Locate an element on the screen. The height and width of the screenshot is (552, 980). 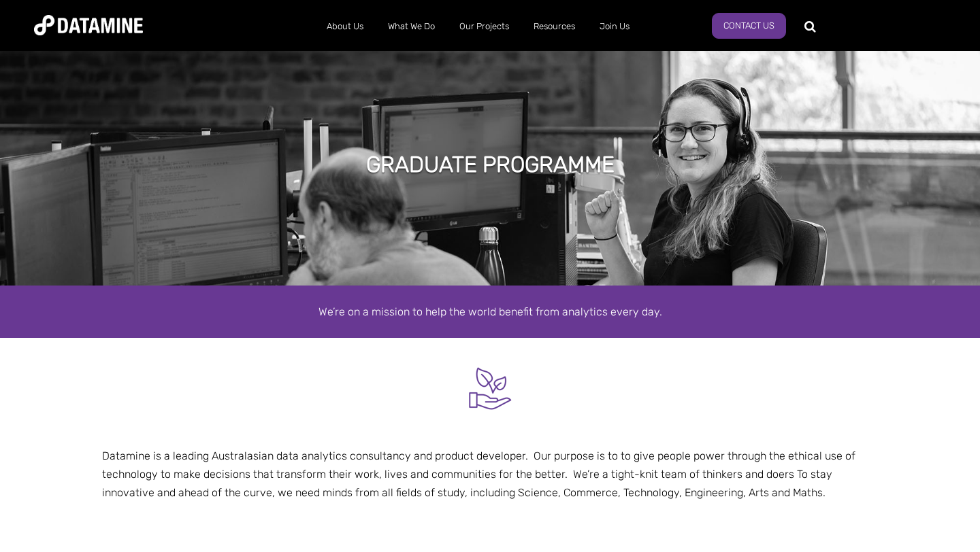
div: We’re on a mission to help the world benefit from analytics every day. is located at coordinates (490, 311).